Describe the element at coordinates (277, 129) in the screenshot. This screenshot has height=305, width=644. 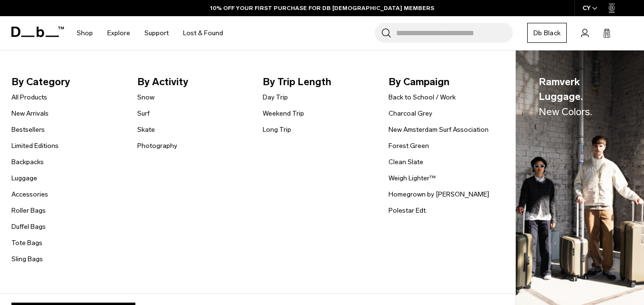
I see `a: Long Trip` at that location.